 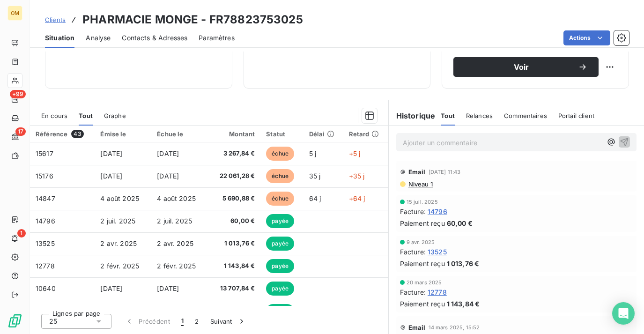 I want to click on span: Paramètres, so click(x=216, y=38).